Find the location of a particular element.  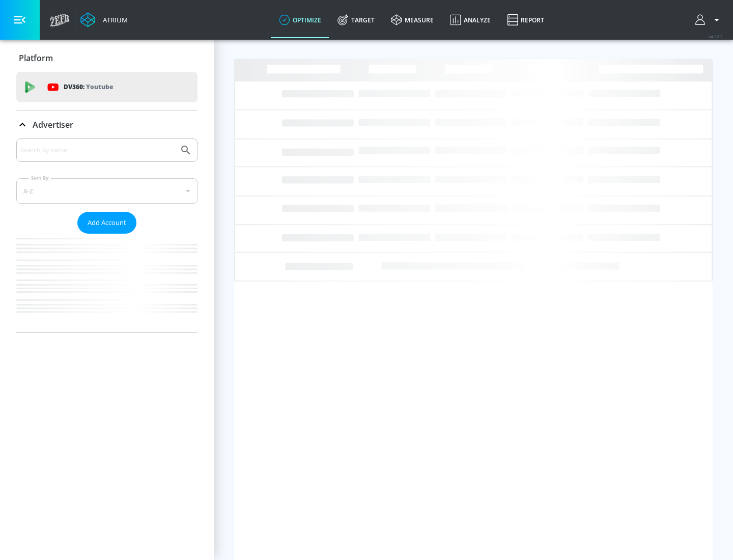

div: Atrium is located at coordinates (113, 20).